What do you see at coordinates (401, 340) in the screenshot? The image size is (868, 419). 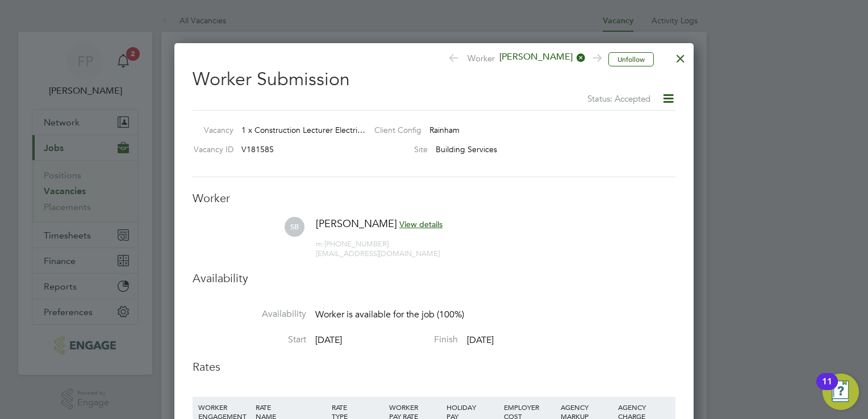 I see `label: Finish` at bounding box center [401, 340].